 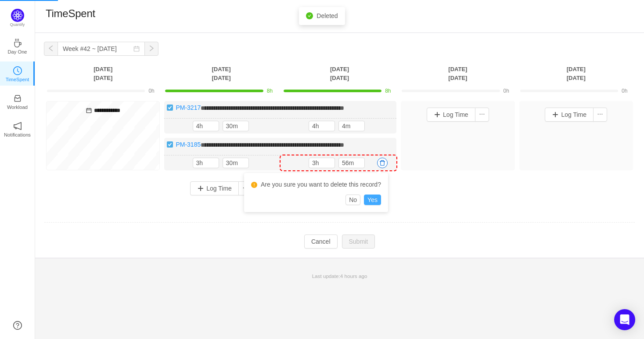 What do you see at coordinates (358, 242) in the screenshot?
I see `button: Submit` at bounding box center [358, 242].